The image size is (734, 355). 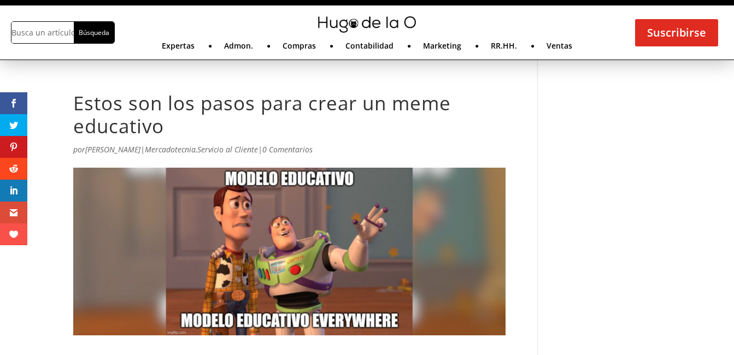 What do you see at coordinates (442, 48) in the screenshot?
I see `a: Marketing` at bounding box center [442, 48].